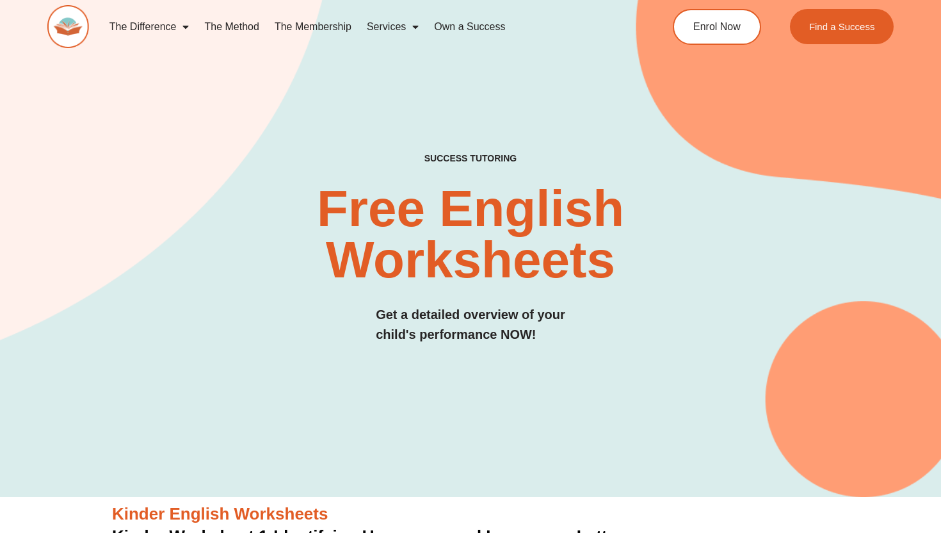 This screenshot has height=533, width=941. Describe the element at coordinates (471, 514) in the screenshot. I see `h3: Kinder English Worksheets` at that location.